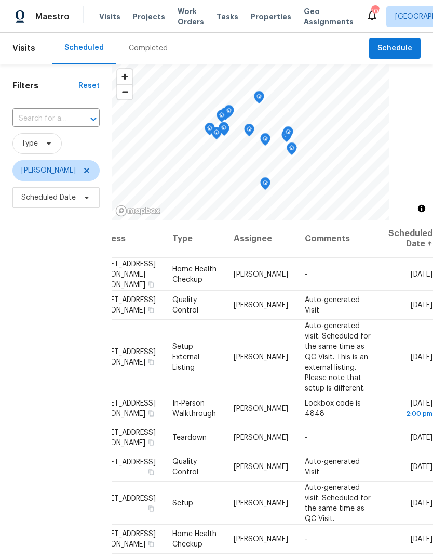 The image size is (433, 559). What do you see at coordinates (407, 239) in the screenshot?
I see `th: Scheduled Date ↑` at bounding box center [407, 239].